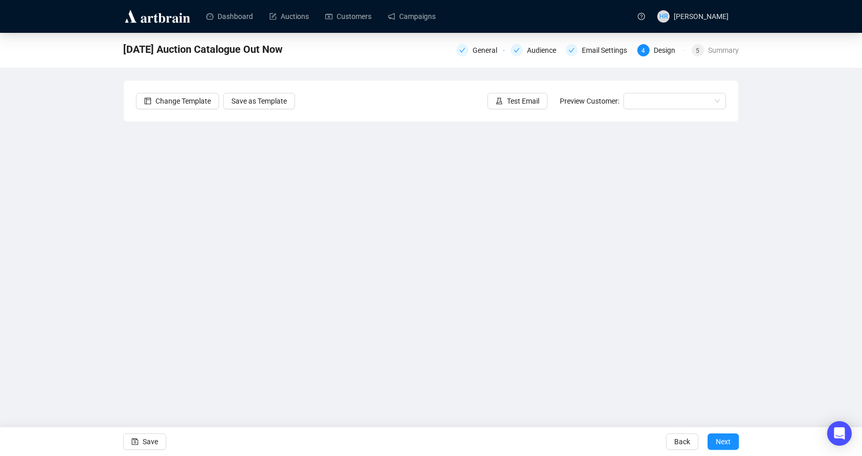 This screenshot has height=456, width=862. I want to click on button: Test Email, so click(517, 101).